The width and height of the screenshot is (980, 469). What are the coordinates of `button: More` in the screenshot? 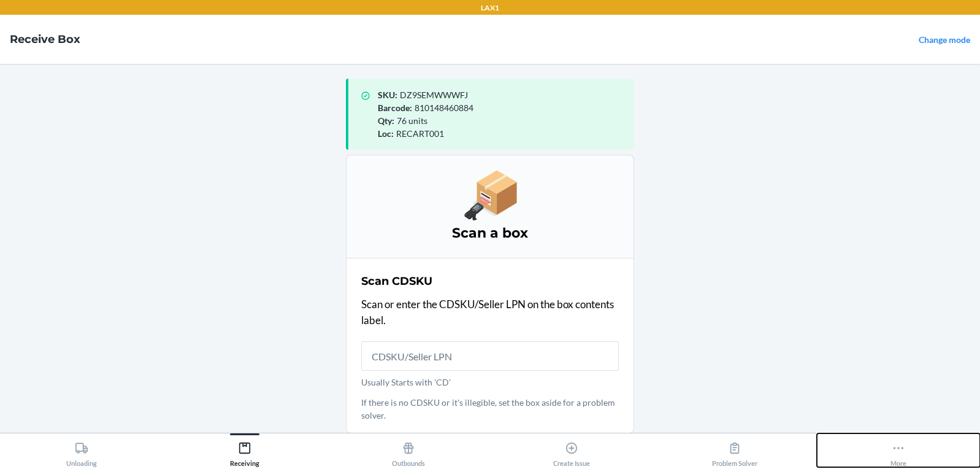 It's located at (898, 450).